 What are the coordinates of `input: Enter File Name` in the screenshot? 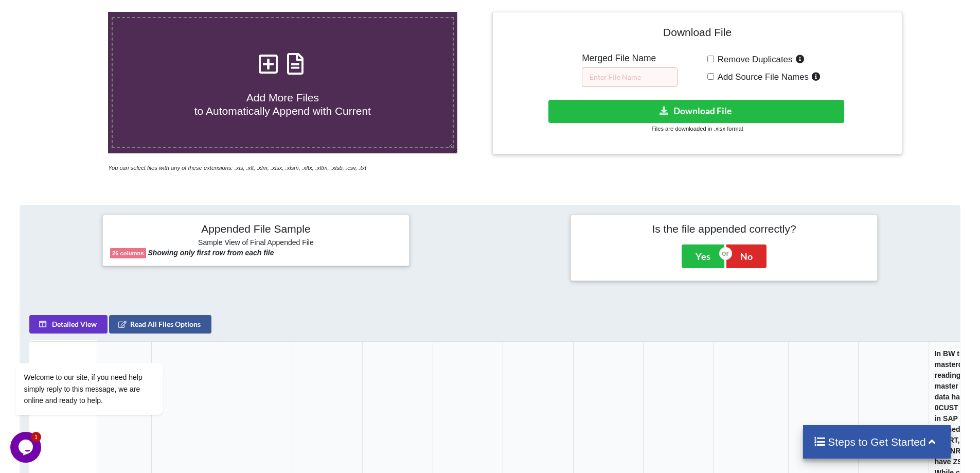 It's located at (630, 78).